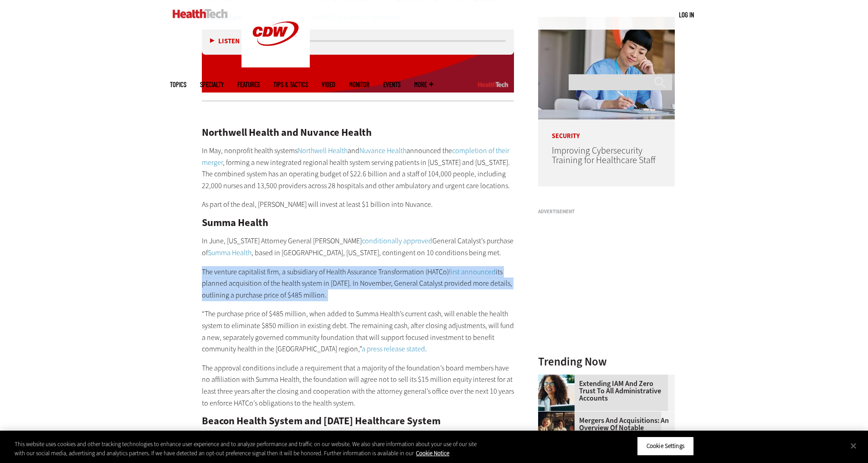 The width and height of the screenshot is (868, 463). What do you see at coordinates (246, 448) in the screenshot?
I see `div: This website uses cookies and other tracking technologies to enhance user experience and to analy...` at bounding box center [246, 448].